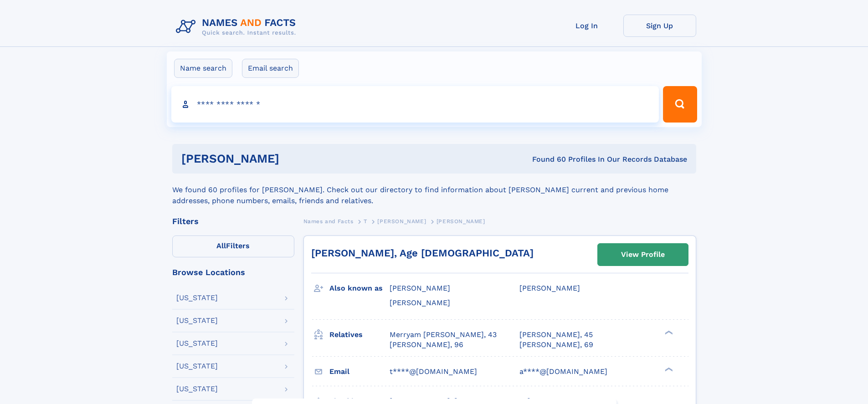 This screenshot has height=404, width=868. Describe the element at coordinates (415, 104) in the screenshot. I see `input: search input` at that location.